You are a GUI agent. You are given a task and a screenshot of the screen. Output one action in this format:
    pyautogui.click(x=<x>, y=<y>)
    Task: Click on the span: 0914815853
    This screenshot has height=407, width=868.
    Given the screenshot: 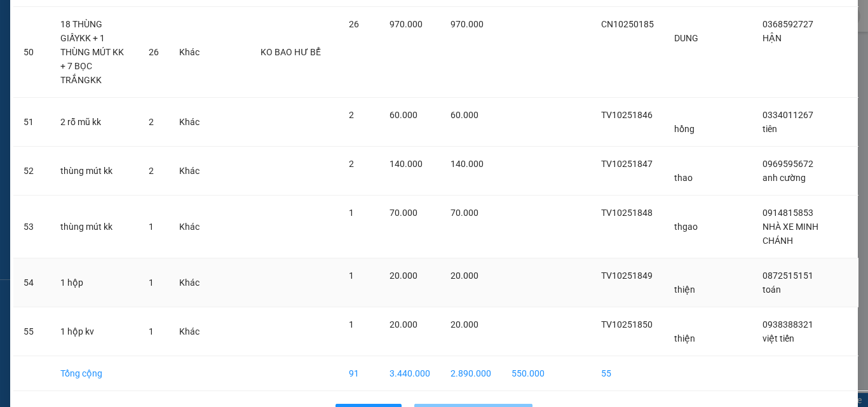 What is the action you would take?
    pyautogui.click(x=788, y=213)
    